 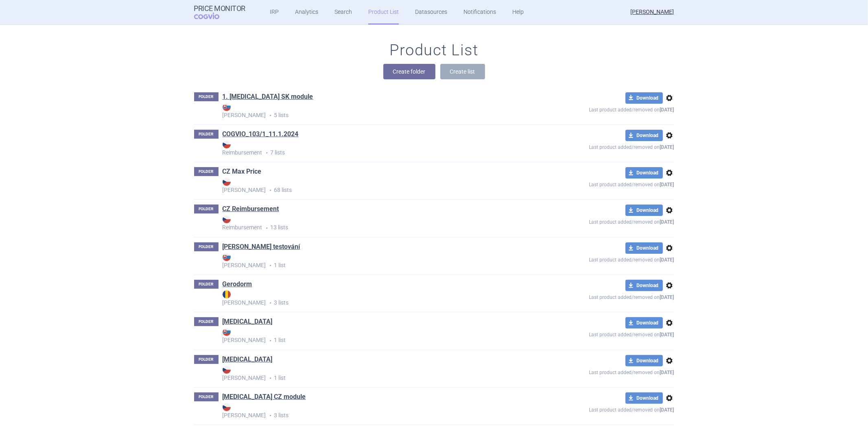 I want to click on a: CZ Max Price, so click(x=242, y=172).